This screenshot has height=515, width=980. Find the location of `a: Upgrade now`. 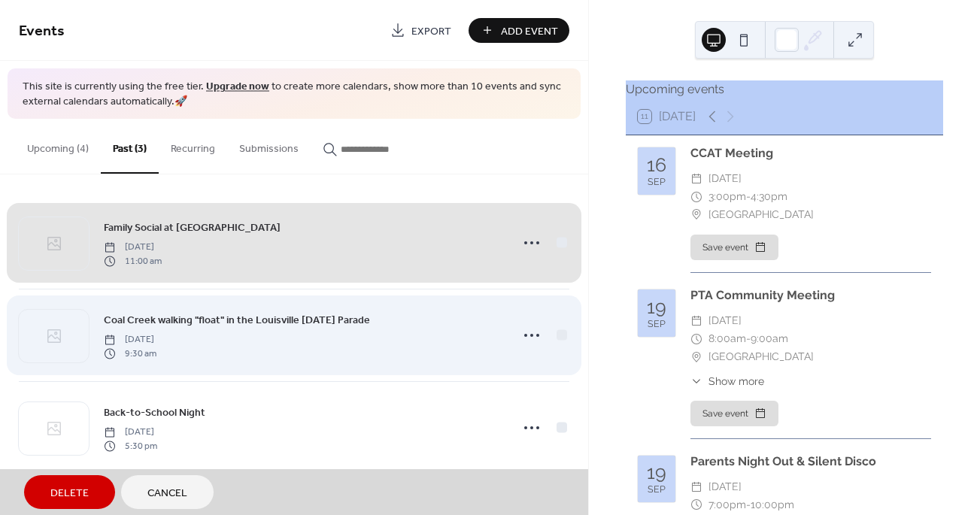

a: Upgrade now is located at coordinates (238, 86).